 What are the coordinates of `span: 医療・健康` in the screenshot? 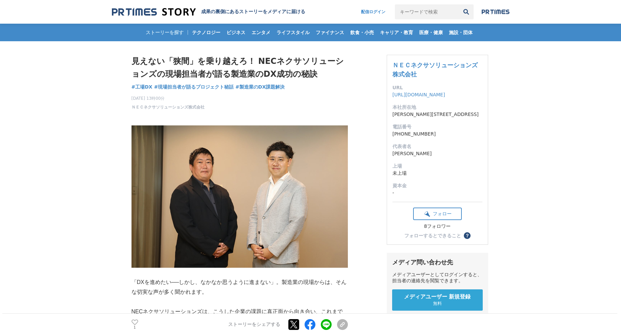 It's located at (431, 32).